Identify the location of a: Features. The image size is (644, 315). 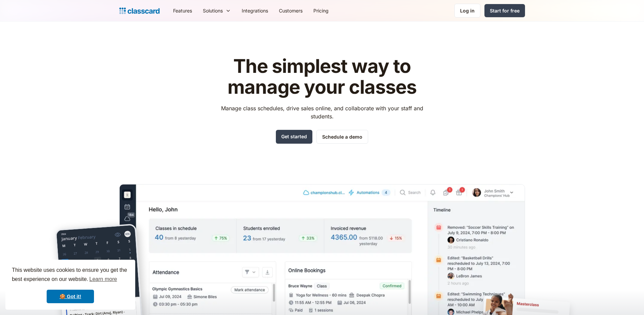
(182, 10).